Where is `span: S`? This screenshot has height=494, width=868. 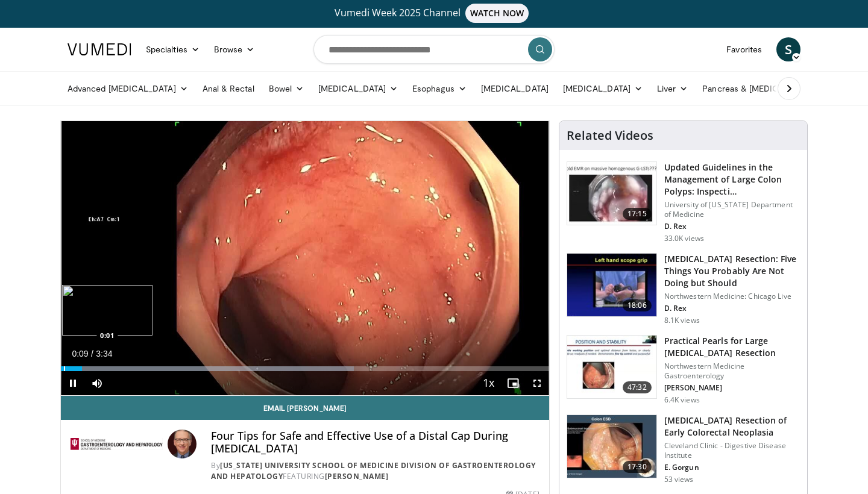 span: S is located at coordinates (788, 50).